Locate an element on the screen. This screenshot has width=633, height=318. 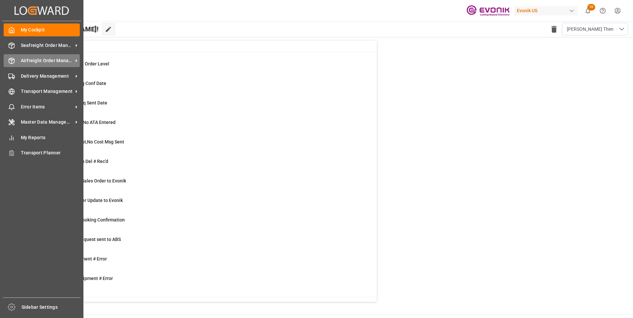
button: Help Center is located at coordinates (602, 11).